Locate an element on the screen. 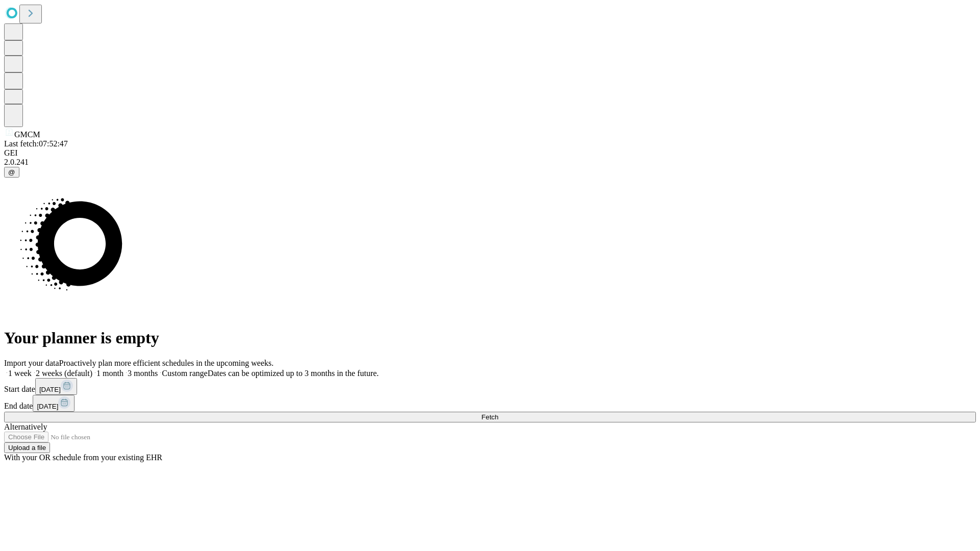 Image resolution: width=980 pixels, height=551 pixels. span: Custom range is located at coordinates (184, 373).